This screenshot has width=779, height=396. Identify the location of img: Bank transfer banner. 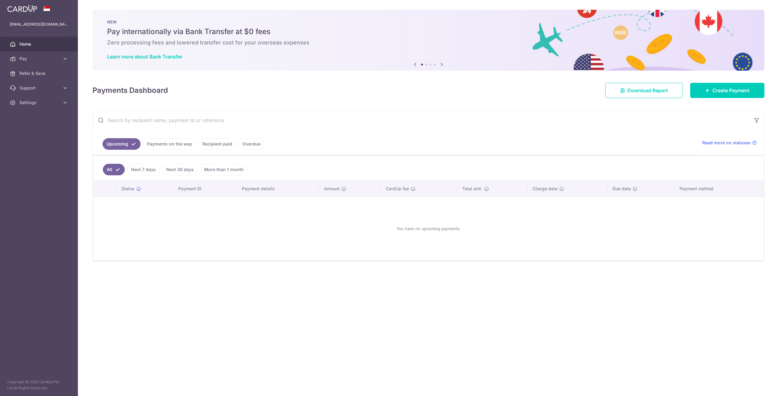
(429, 40).